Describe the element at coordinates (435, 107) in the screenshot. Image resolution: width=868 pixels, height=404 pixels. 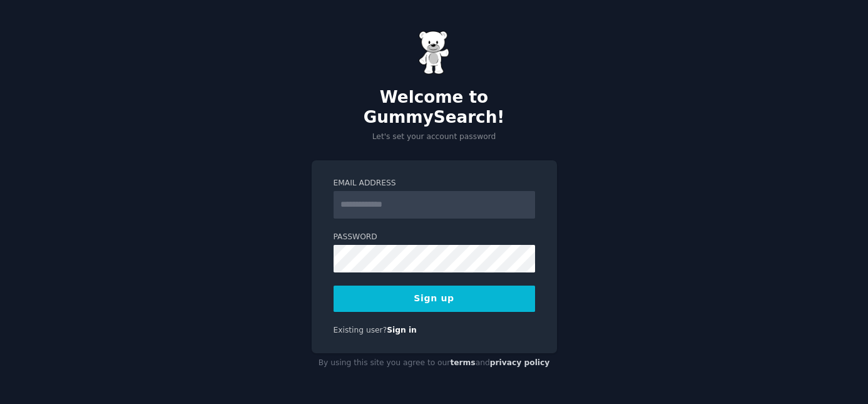
I see `h2: Welcome to GummySearch!` at that location.